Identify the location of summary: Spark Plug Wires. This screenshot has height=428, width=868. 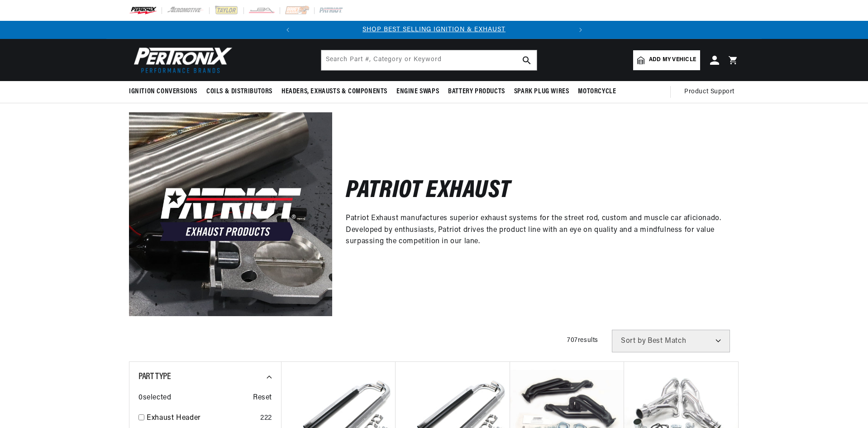
(542, 91).